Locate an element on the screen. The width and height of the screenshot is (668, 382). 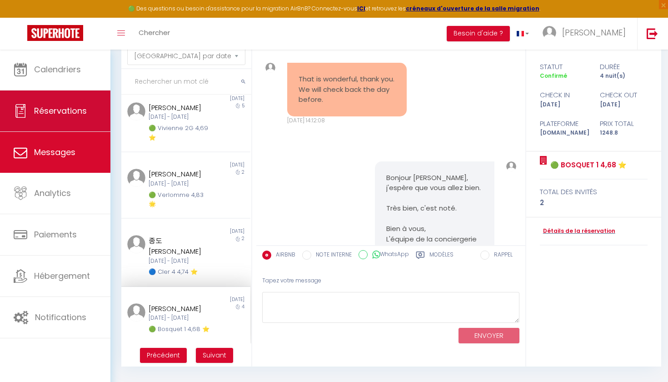
a: Chercher is located at coordinates (154, 34).